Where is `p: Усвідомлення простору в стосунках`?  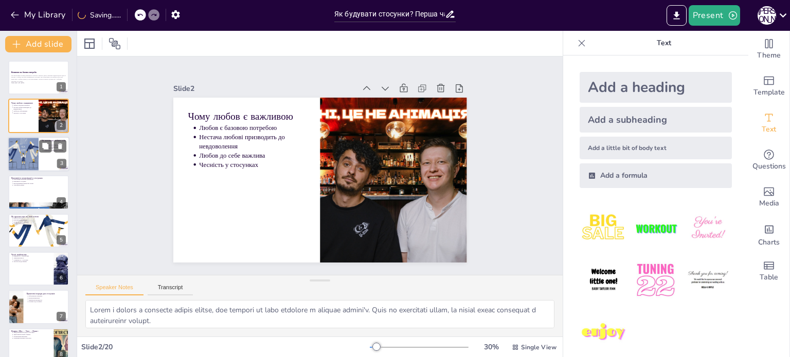
p: Усвідомлення простору в стосунках is located at coordinates (32, 333).